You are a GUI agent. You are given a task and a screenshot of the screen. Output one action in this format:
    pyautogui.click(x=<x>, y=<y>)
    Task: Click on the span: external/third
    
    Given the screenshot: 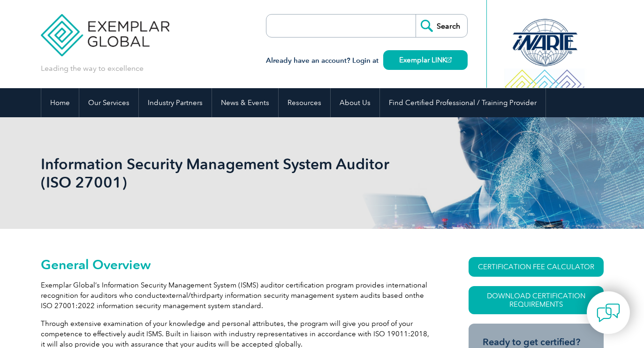 What is the action you would take?
    pyautogui.click(x=184, y=296)
    